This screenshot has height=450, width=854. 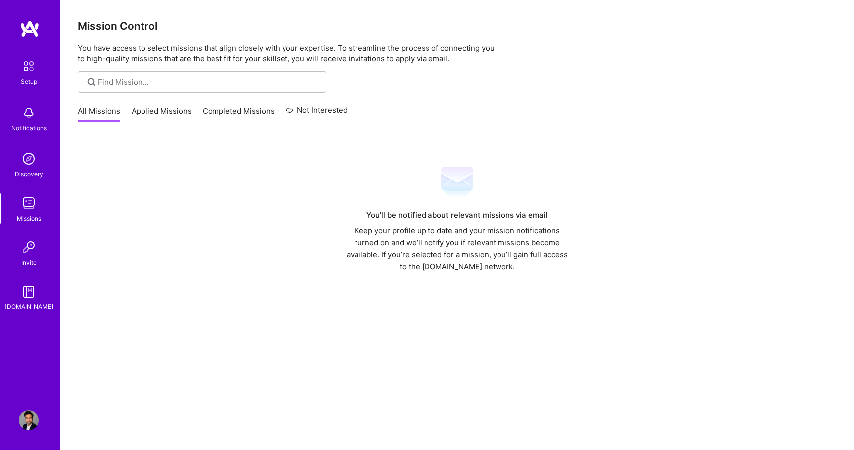 What do you see at coordinates (29, 262) in the screenshot?
I see `div: Invite` at bounding box center [29, 262].